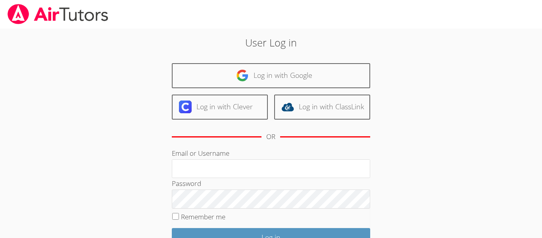 The image size is (542, 238). I want to click on img: classlink-logo-d6bb404cc1216ec64c9a2012d9dc4662098be43eaf13dc465df04b49fa7ab582.svg, so click(288, 107).